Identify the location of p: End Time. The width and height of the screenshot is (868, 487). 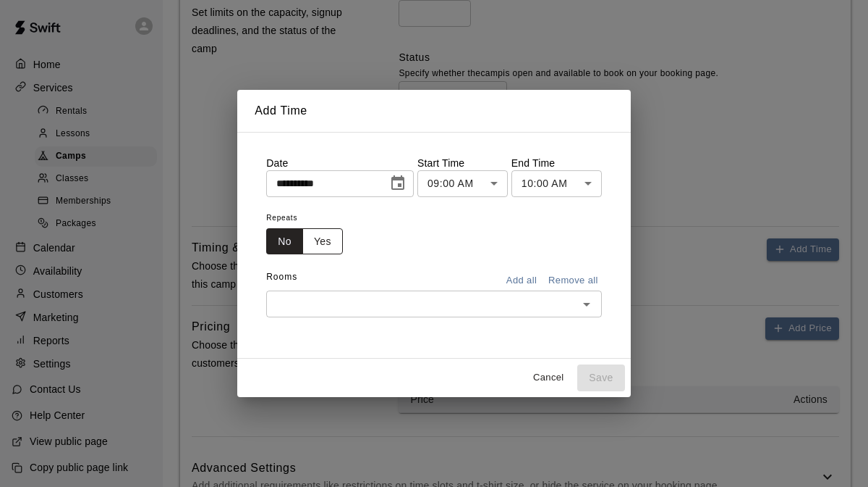
(556, 163).